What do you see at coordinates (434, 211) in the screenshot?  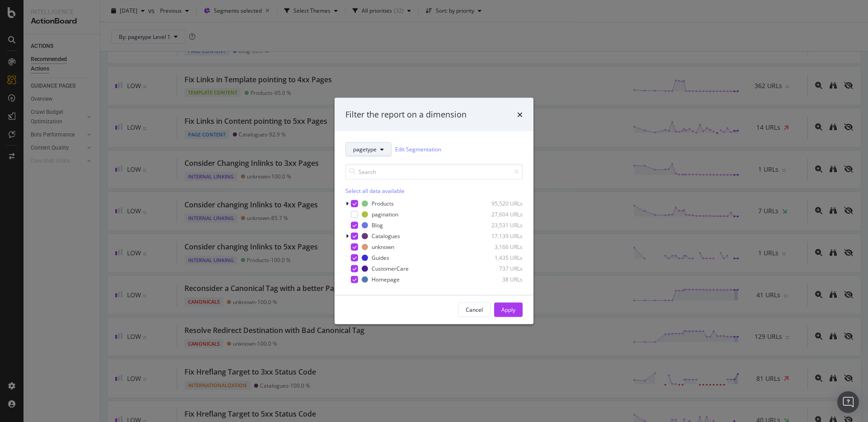 I see `div: modal` at bounding box center [434, 211].